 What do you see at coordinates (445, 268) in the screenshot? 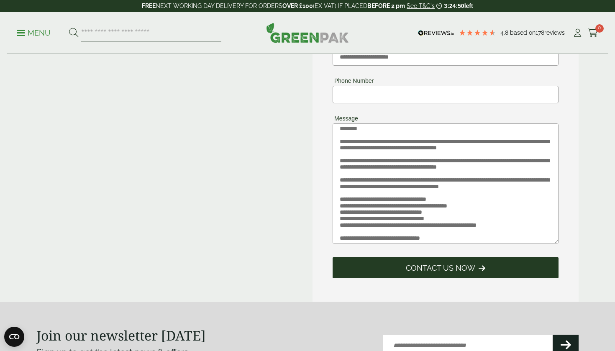
I see `button: Contact Us Now` at bounding box center [445, 268].